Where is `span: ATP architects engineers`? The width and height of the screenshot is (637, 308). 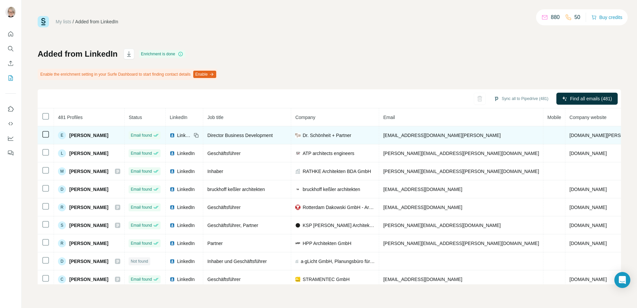 span: ATP architects engineers is located at coordinates (328, 153).